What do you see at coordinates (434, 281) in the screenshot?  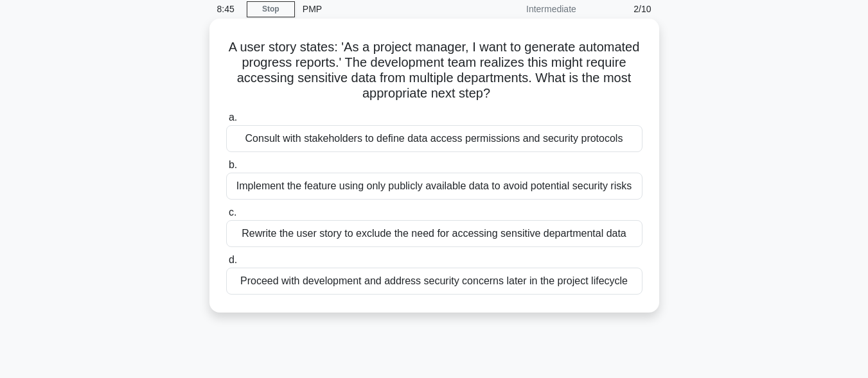 I see `div: Proceed with development and address security concerns later in the project lifecycle` at bounding box center [434, 281].